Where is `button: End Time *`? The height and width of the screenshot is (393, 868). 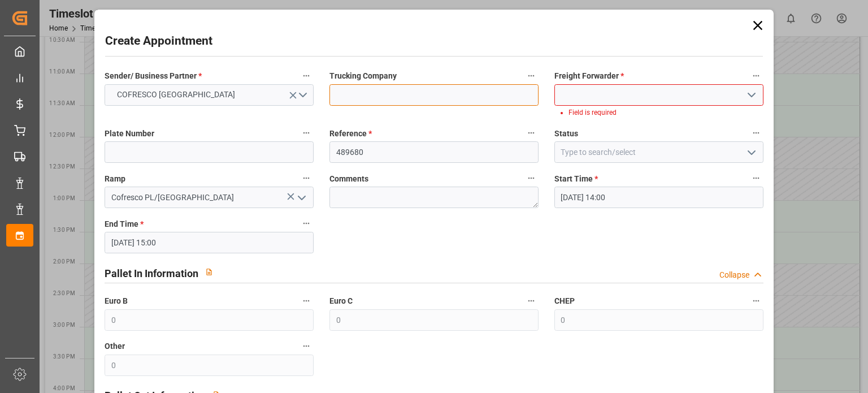
button: End Time * is located at coordinates (306, 223).